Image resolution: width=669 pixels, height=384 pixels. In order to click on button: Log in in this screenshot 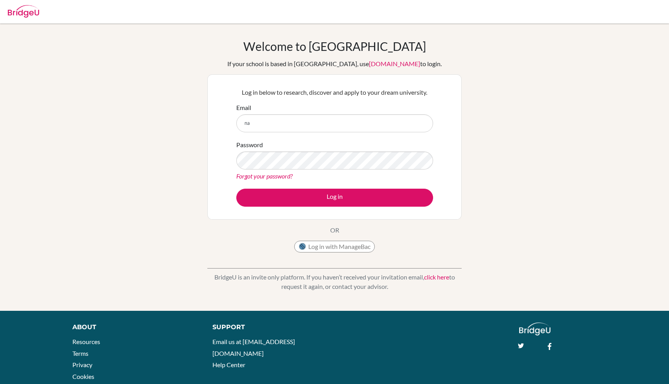, I will do `click(335, 198)`.